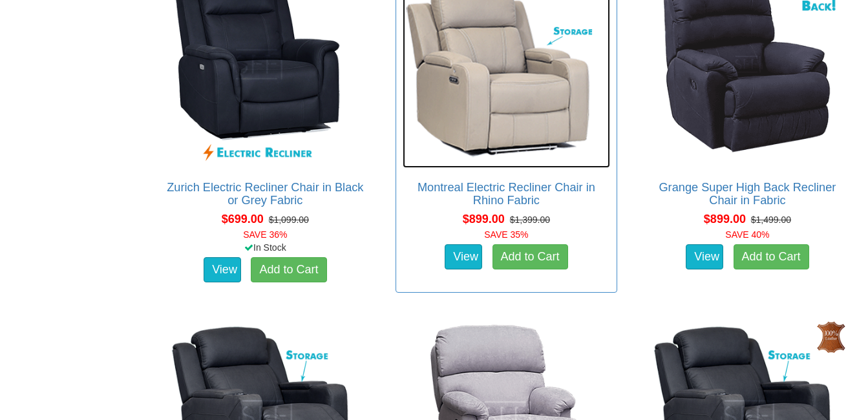  What do you see at coordinates (506, 194) in the screenshot?
I see `a: Montreal Electric Recliner Chair in Rhino Fabric` at bounding box center [506, 194].